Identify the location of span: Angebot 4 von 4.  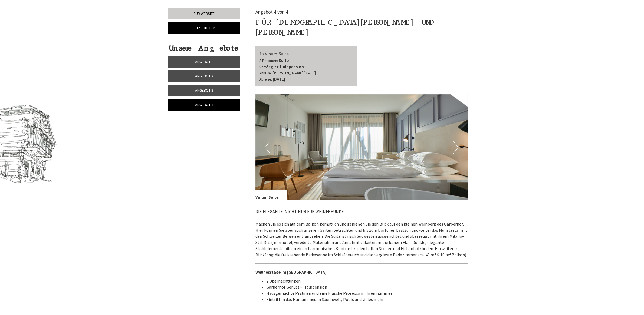
(272, 12).